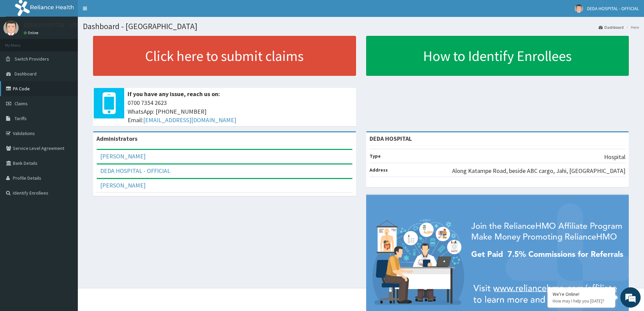  Describe the element at coordinates (615, 157) in the screenshot. I see `p: Hospital` at that location.